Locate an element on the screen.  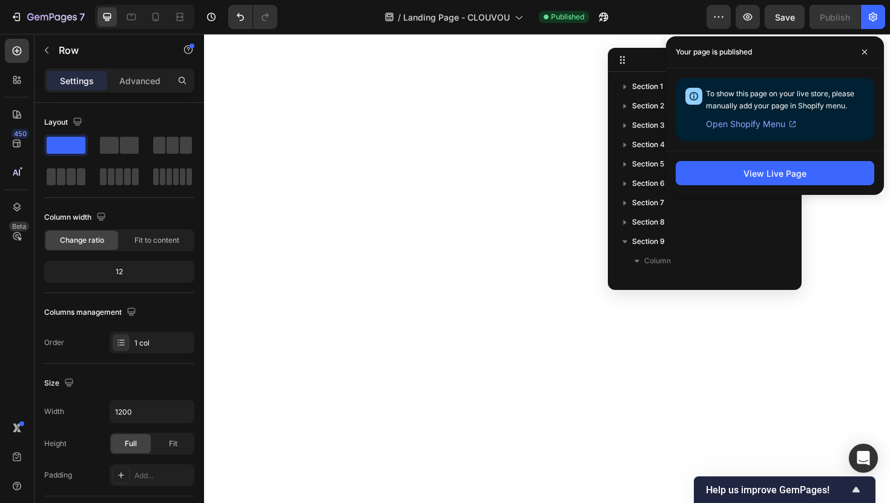
div: Height is located at coordinates (55, 444).